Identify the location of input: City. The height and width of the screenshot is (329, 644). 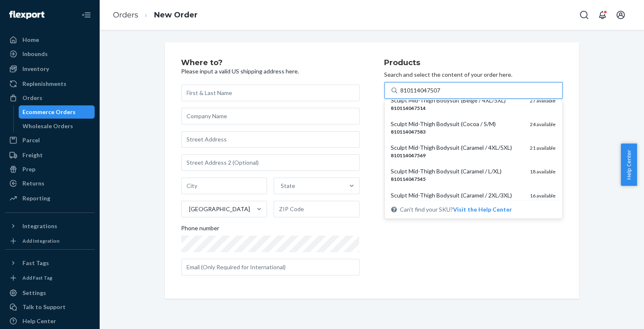
(224, 186).